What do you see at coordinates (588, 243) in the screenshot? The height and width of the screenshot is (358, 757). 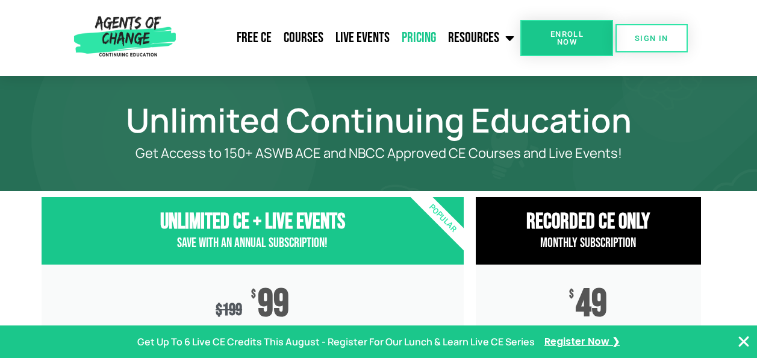 I see `span: Monthly Subscription` at bounding box center [588, 243].